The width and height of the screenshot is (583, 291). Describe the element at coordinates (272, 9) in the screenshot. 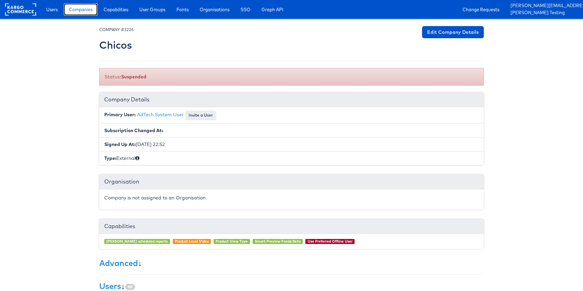

I see `a: Graph API` at that location.